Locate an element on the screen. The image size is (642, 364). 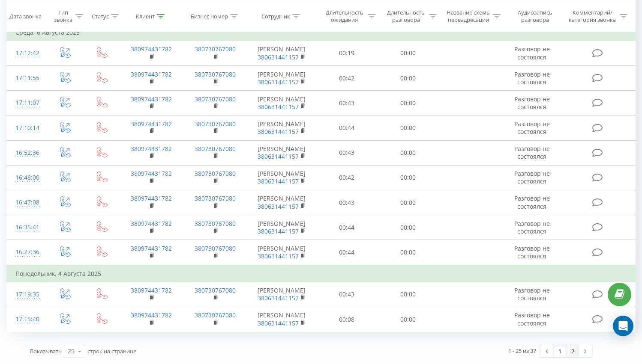
div: 17:19:35 is located at coordinates (26, 294).